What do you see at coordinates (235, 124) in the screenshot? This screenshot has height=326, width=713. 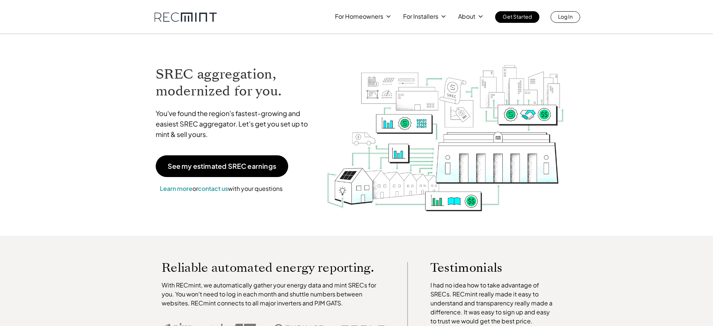 I see `p: You've found the region's fastest-growing and easiest SREC aggregator. Let's get you set up to mi...` at bounding box center [235, 124].